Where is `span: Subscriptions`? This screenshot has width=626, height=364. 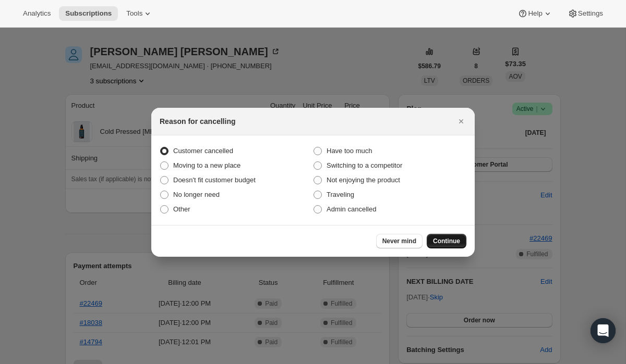 span: Subscriptions is located at coordinates (88, 13).